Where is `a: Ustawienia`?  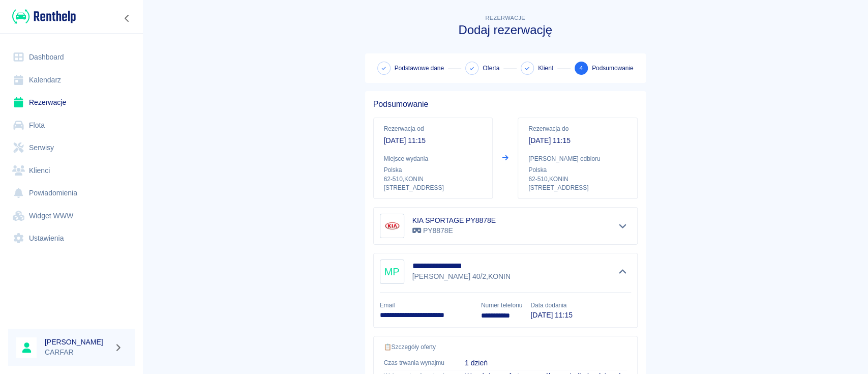
a: Ustawienia is located at coordinates (71, 238).